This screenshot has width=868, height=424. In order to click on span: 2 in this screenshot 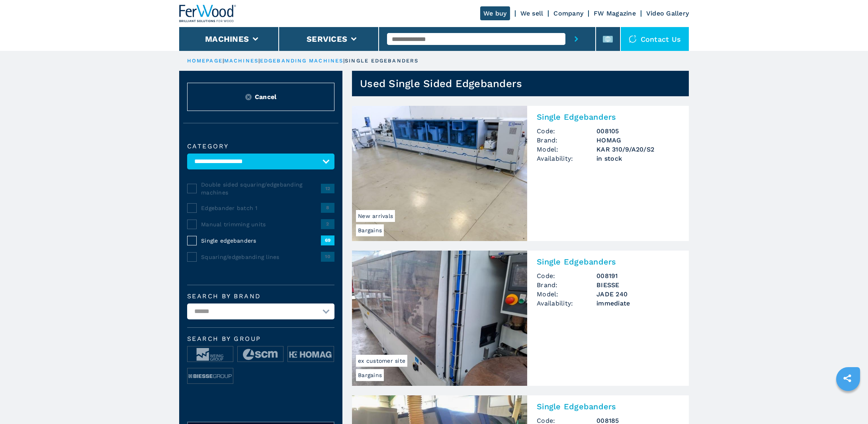, I will do `click(327, 224)`.